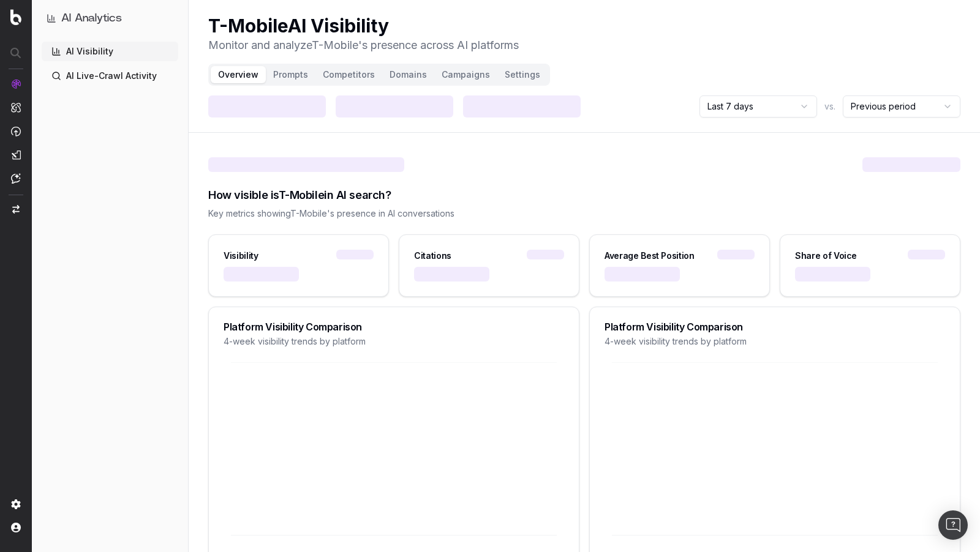 The height and width of the screenshot is (552, 980). Describe the element at coordinates (91, 19) in the screenshot. I see `h1: AI Analytics` at that location.